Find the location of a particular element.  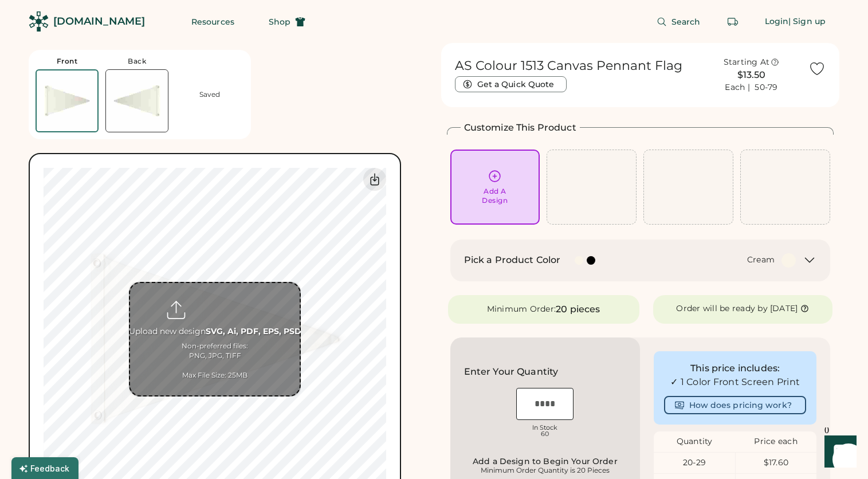

div: This price includes: is located at coordinates (735, 368).